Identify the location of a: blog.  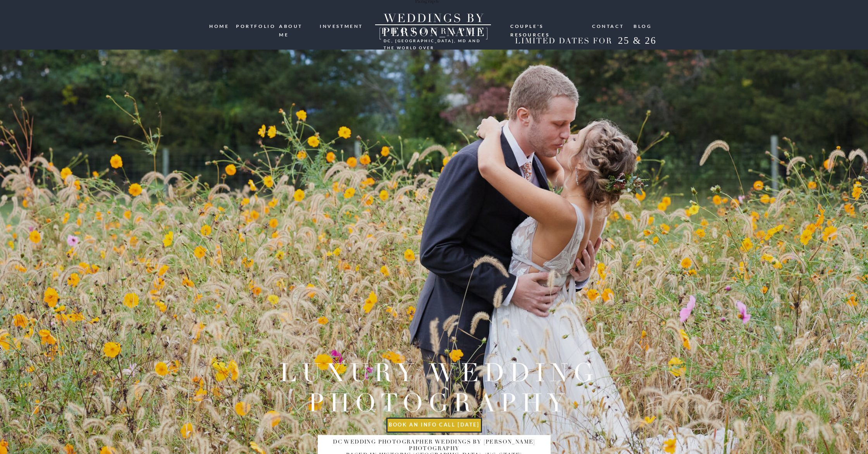
(643, 25).